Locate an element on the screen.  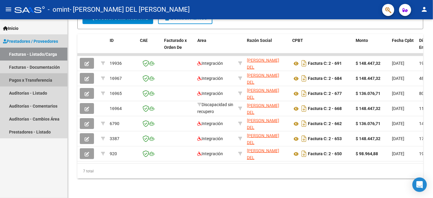
span: 920 is located at coordinates (113, 154).